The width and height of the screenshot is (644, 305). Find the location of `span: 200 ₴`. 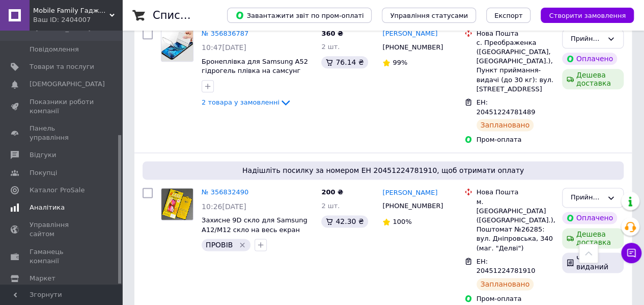

span: 200 ₴ is located at coordinates (332, 191).